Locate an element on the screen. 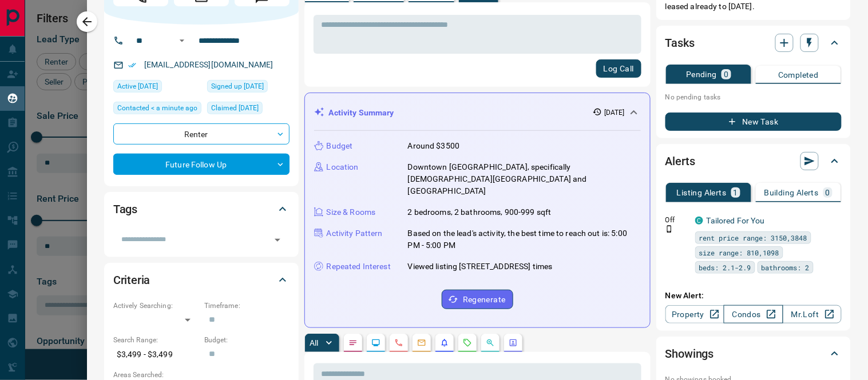 This screenshot has height=380, width=868. span: rent price range: 3150,3848 is located at coordinates (753, 238).